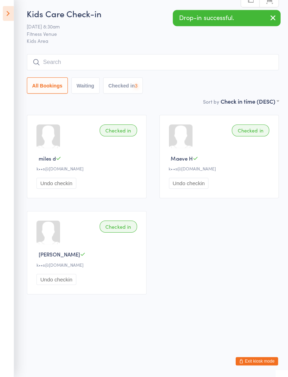 Image resolution: width=288 pixels, height=377 pixels. Describe the element at coordinates (181, 159) in the screenshot. I see `span: Maeve H` at that location.